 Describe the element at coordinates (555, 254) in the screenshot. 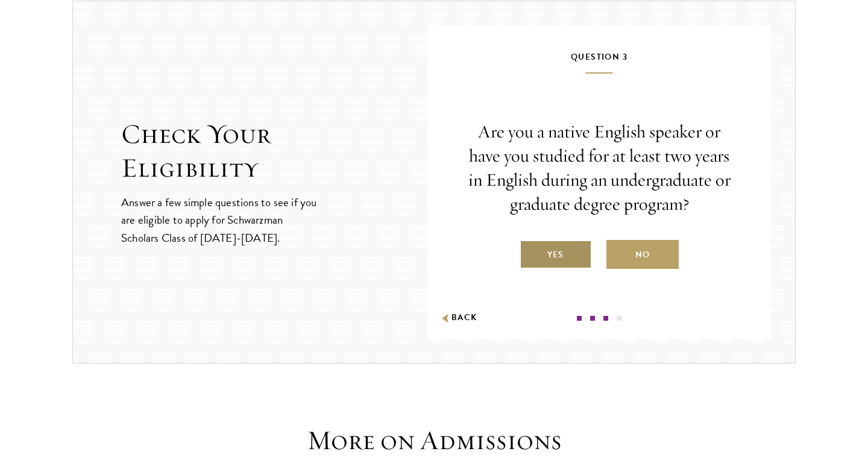

I see `label: Yes` at that location.